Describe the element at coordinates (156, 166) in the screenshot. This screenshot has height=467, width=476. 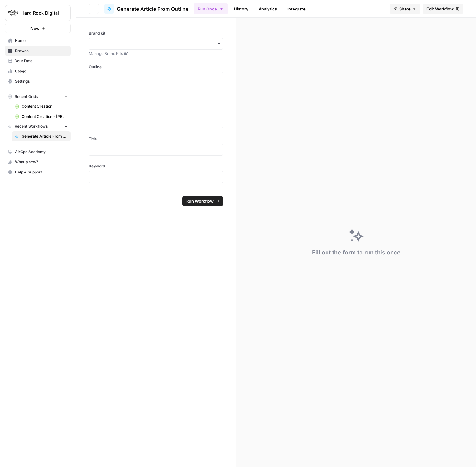
I see `label: Keyword` at that location.